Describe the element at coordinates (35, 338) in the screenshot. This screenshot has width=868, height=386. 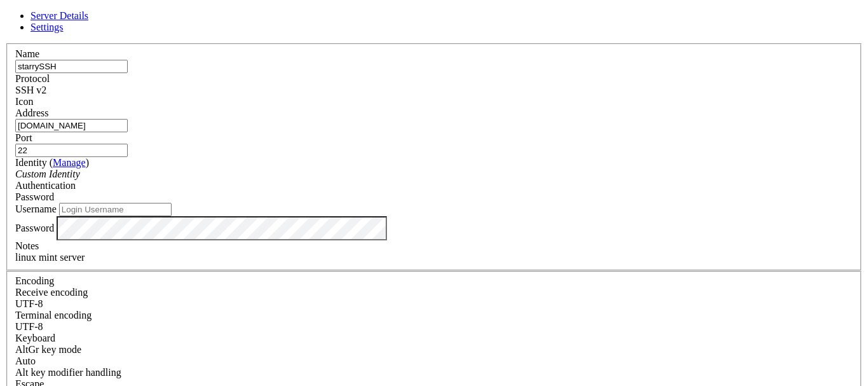
I see `label: Keyboard` at that location.